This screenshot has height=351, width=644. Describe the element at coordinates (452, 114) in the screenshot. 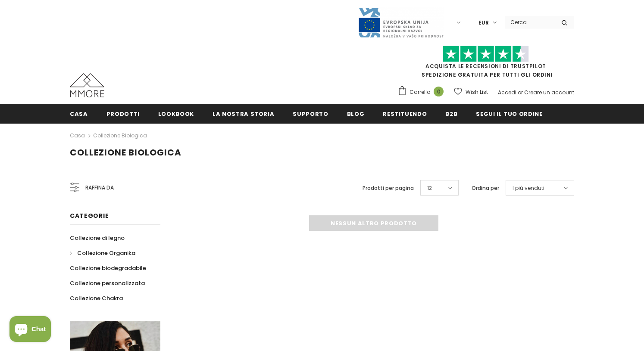

I see `span: B2B` at that location.